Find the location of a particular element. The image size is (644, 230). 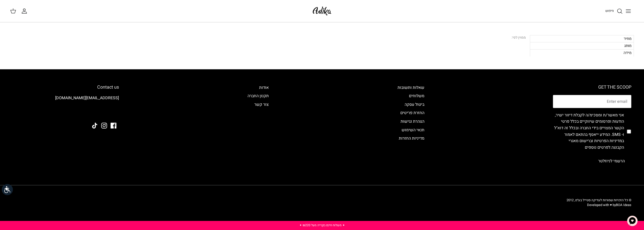

a: לפרטים נוספים is located at coordinates (597, 147).